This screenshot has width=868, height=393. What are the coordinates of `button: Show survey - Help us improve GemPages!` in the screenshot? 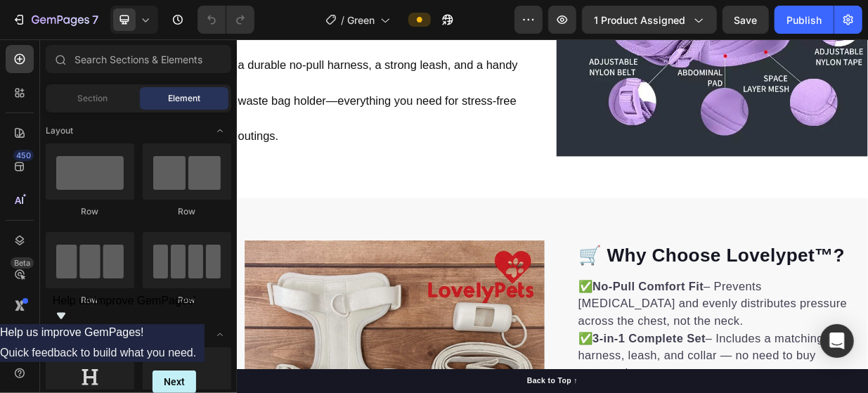 It's located at (124, 310).